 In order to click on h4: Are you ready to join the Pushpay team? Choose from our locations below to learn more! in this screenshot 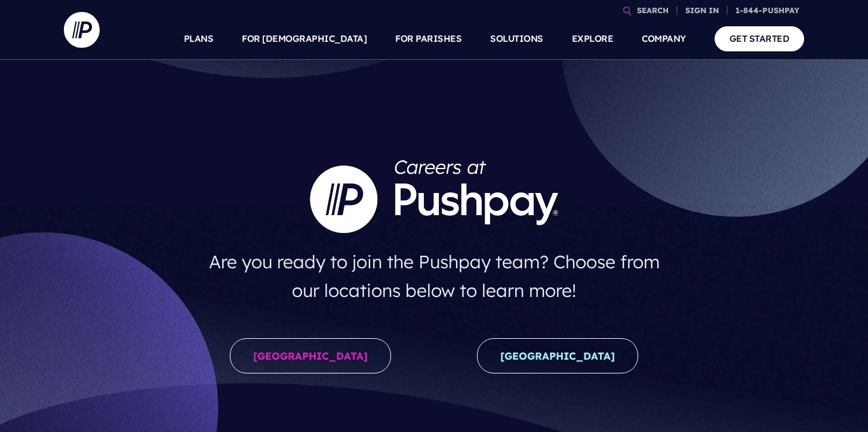, I will do `click(434, 276)`.